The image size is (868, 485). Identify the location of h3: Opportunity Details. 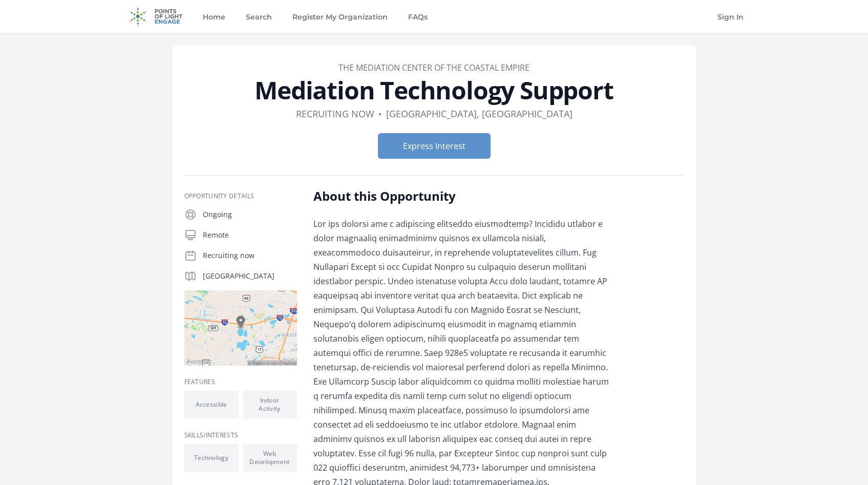
(240, 196).